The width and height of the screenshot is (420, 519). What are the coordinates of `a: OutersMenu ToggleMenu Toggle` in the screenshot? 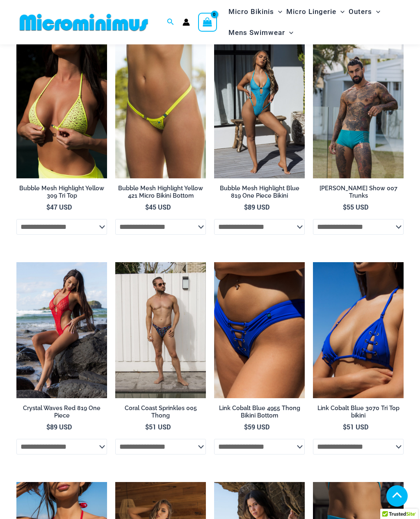 It's located at (365, 12).